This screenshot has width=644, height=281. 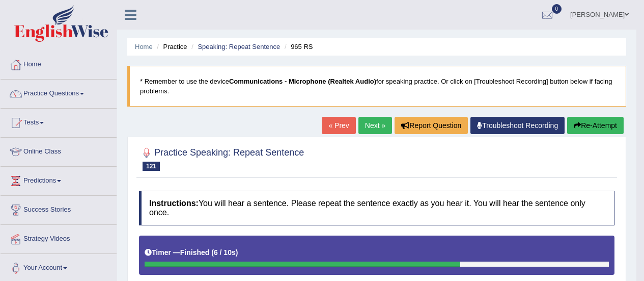 What do you see at coordinates (59, 266) in the screenshot?
I see `a: Your Account` at bounding box center [59, 266].